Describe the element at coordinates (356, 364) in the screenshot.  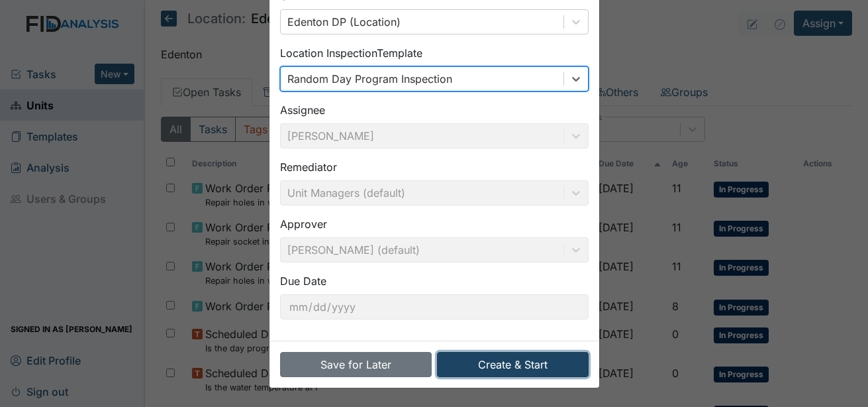
I see `button: Save for Later` at that location.